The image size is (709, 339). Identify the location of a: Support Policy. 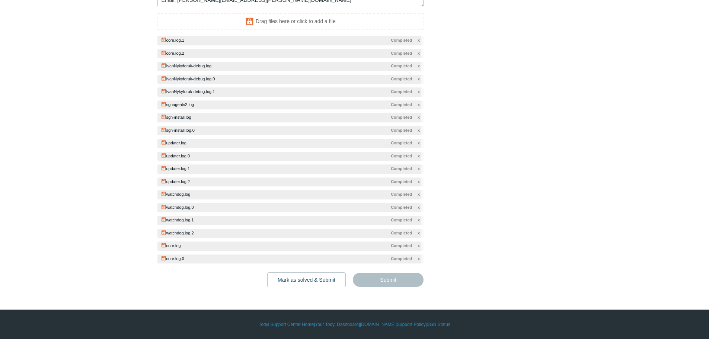
(411, 325).